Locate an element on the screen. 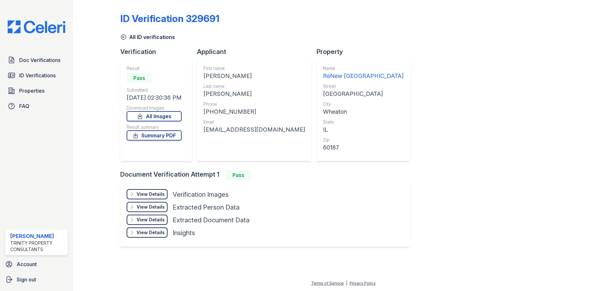 The width and height of the screenshot is (614, 291). a: Summary PDF is located at coordinates (154, 136).